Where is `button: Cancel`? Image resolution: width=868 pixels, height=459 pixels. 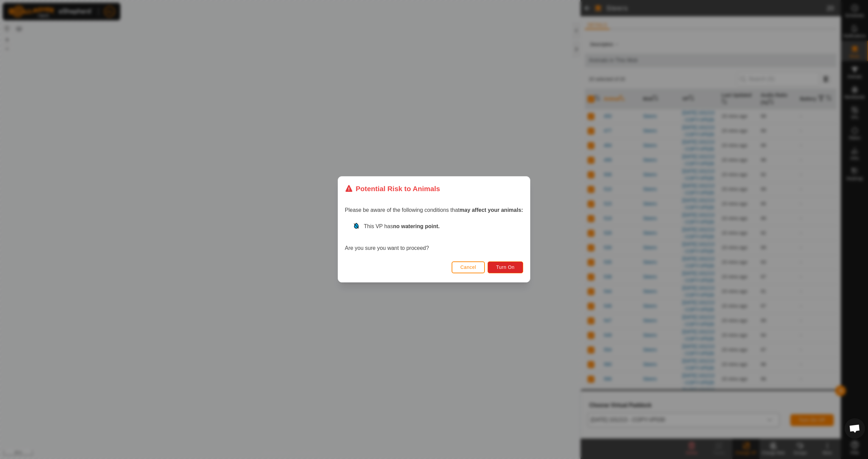 button: Cancel is located at coordinates (468, 267).